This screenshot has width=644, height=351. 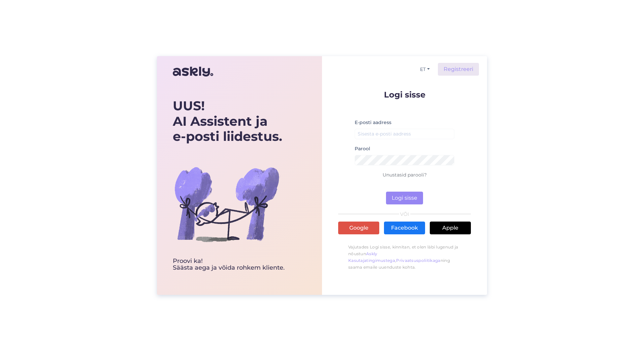 What do you see at coordinates (418, 260) in the screenshot?
I see `a: Privaatsuspoliitikaga` at bounding box center [418, 260].